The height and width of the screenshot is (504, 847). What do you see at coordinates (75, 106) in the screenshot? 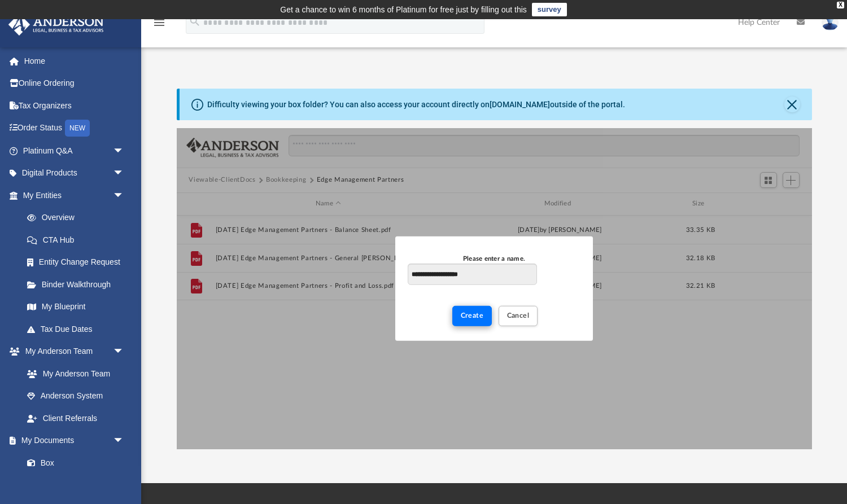
I see `a: Tax Organizers` at bounding box center [75, 106].